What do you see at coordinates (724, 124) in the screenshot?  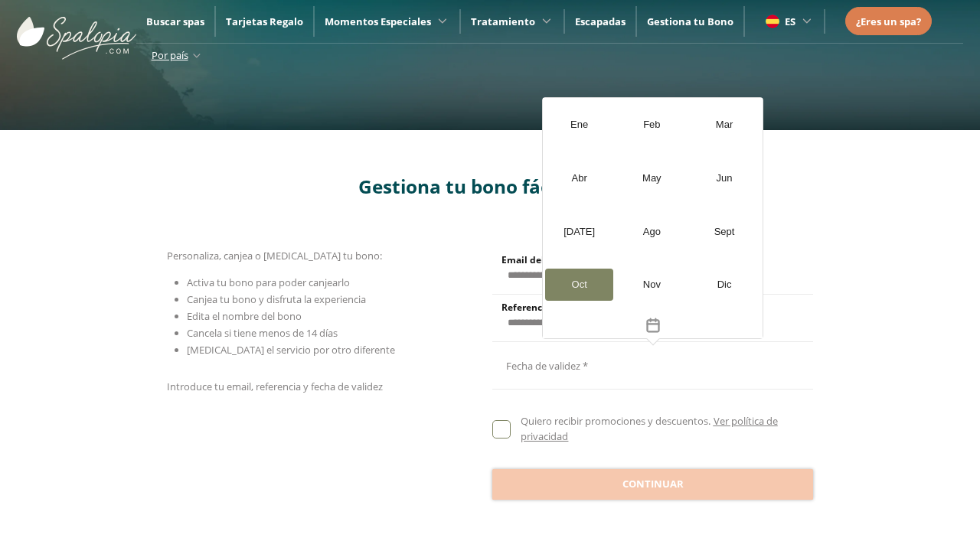 I see `div: Mar` at bounding box center [724, 124].